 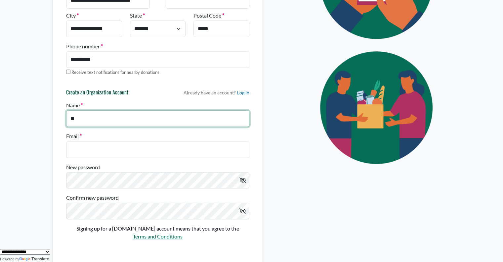 What do you see at coordinates (92, 198) in the screenshot?
I see `label: Confirm new password` at bounding box center [92, 198].